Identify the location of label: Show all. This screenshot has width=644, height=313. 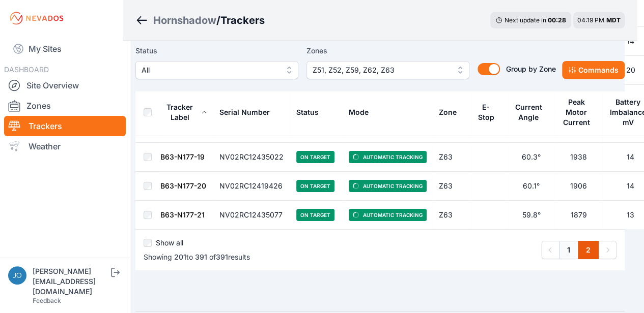
(170, 243).